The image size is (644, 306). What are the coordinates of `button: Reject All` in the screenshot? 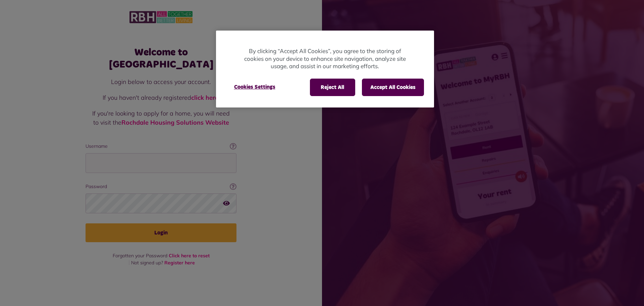 It's located at (333, 88).